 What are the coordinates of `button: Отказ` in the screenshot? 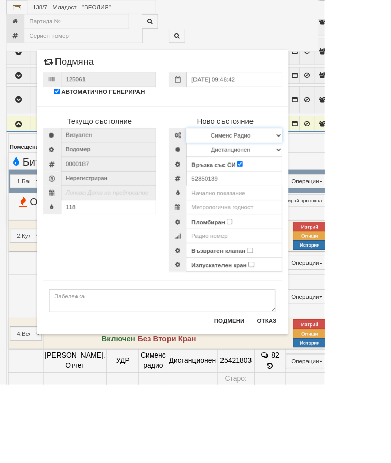 It's located at (321, 387).